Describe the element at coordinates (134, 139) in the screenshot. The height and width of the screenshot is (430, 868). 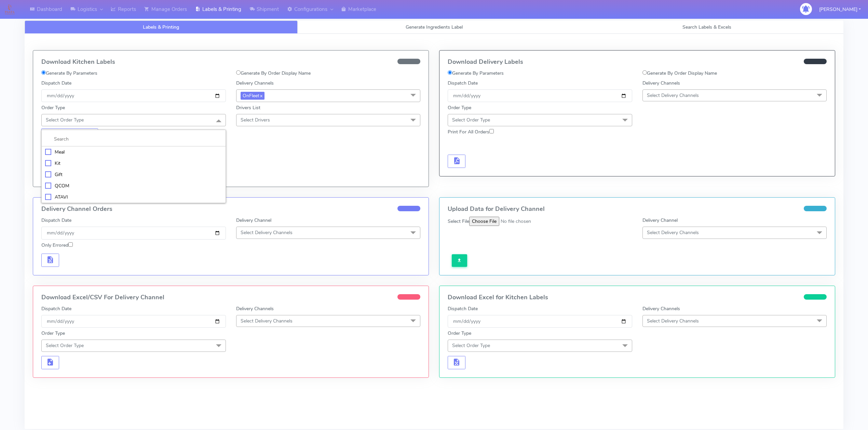
I see `input: multiselect-search` at that location.